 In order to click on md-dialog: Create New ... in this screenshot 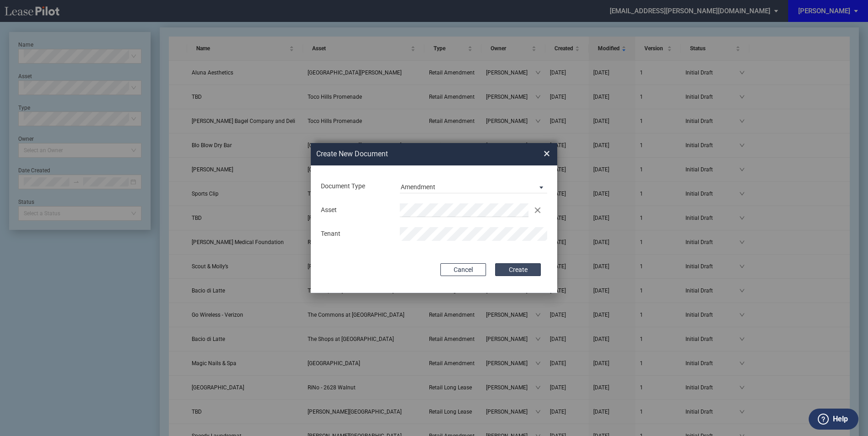, I will do `click(434, 218)`.